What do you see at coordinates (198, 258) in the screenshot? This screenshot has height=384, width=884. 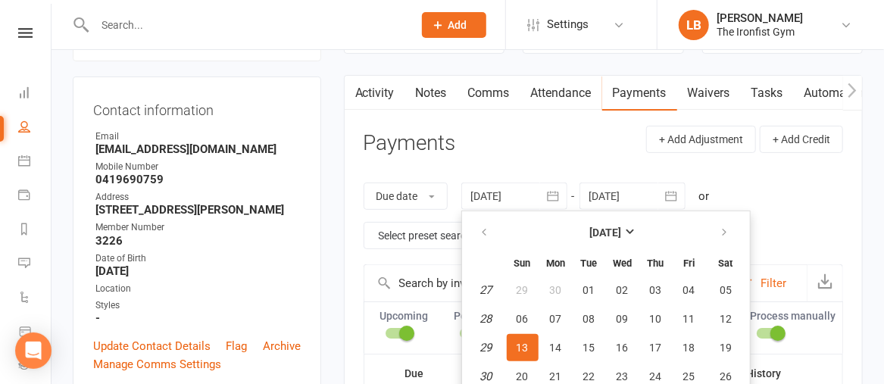 I see `div: Date of Birth` at bounding box center [198, 258].